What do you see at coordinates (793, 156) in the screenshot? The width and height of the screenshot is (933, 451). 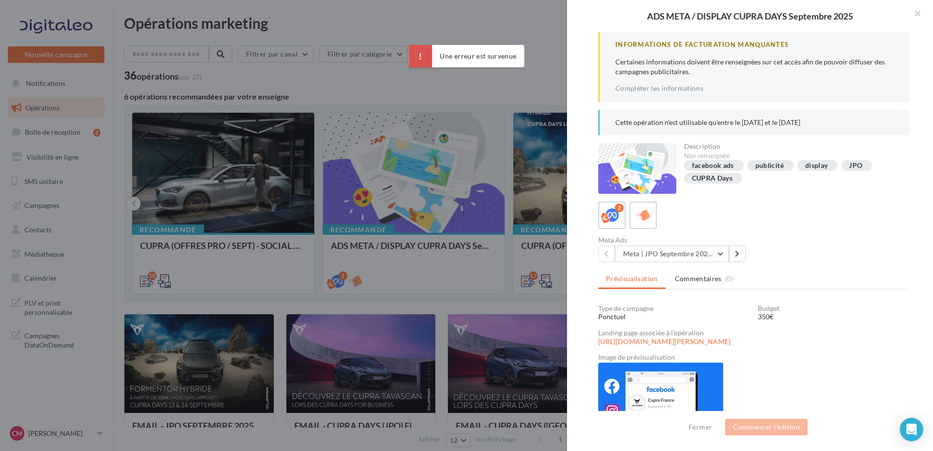 I see `div: Non renseignée` at bounding box center [793, 156].